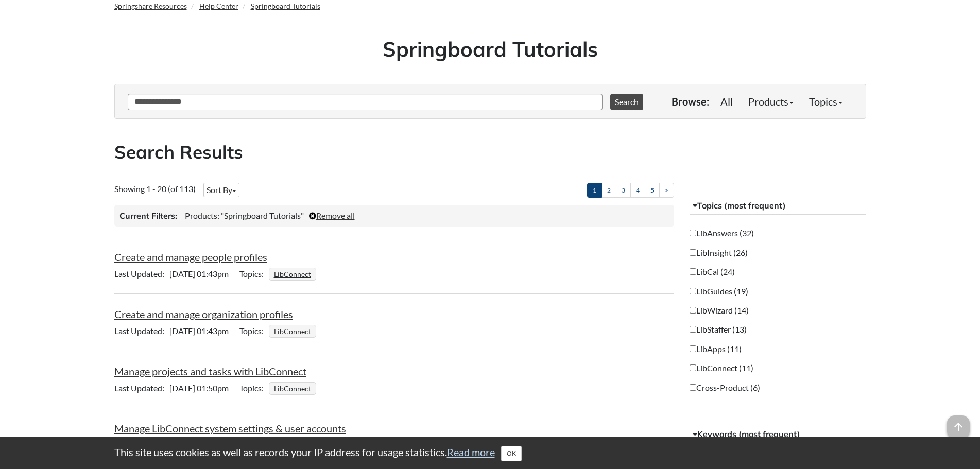  I want to click on label: LibStaffer (13), so click(718, 330).